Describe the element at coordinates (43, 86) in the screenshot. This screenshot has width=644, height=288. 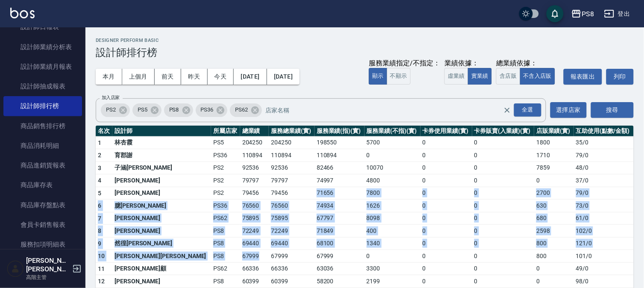
I see `a: 設計師抽成報表` at that location.